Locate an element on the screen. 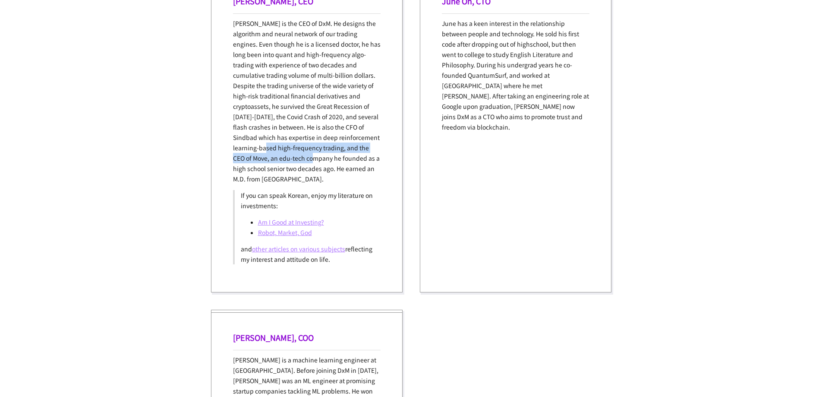 The width and height of the screenshot is (822, 397). p: and reflecting my interest and attitude on life. is located at coordinates (308, 254).